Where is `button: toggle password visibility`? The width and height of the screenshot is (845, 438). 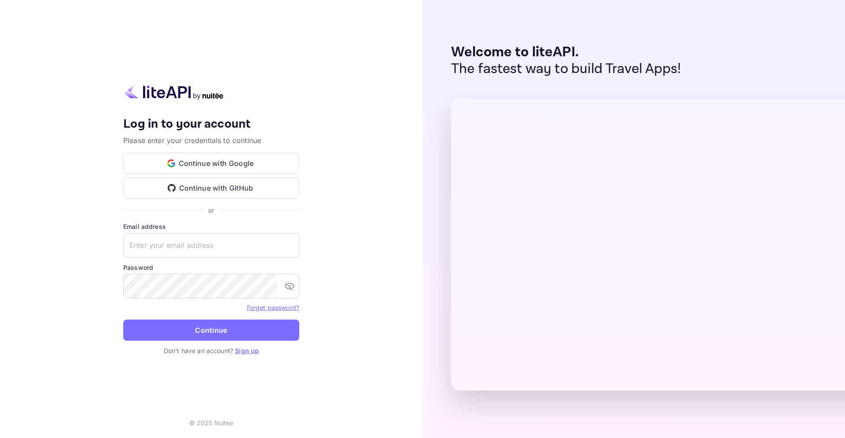
button: toggle password visibility is located at coordinates (290, 286).